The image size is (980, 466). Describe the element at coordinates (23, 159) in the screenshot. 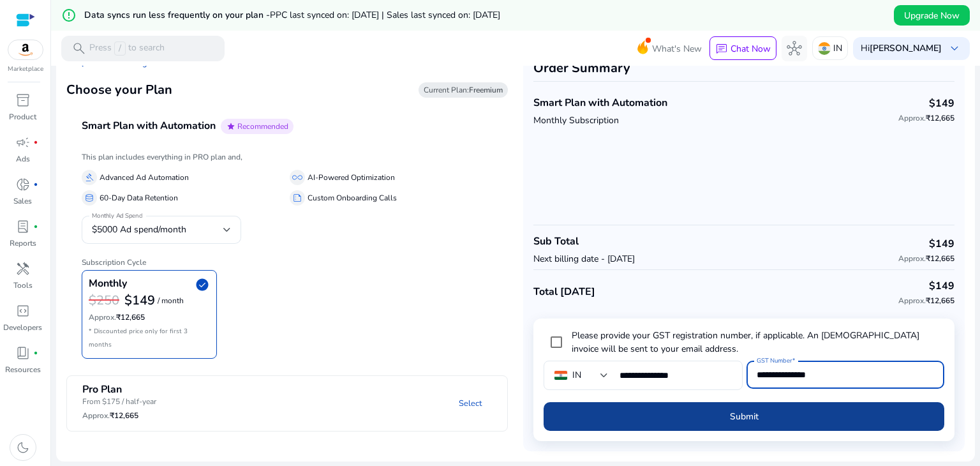

I see `p: Ads` at that location.